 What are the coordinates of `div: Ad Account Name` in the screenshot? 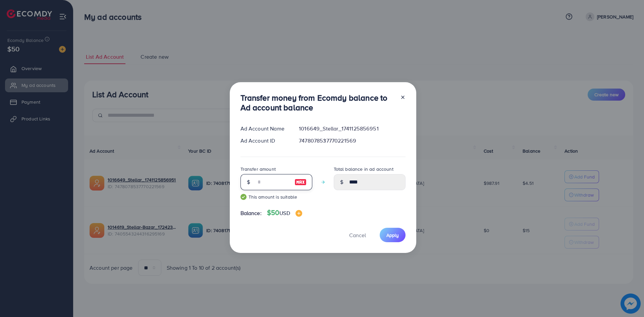 It's located at (264, 128).